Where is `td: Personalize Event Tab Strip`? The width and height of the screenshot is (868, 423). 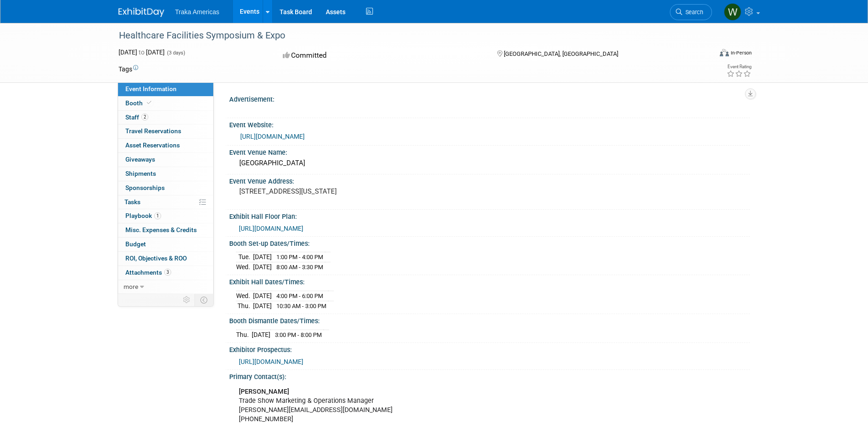
td: Personalize Event Tab Strip is located at coordinates (187, 300).